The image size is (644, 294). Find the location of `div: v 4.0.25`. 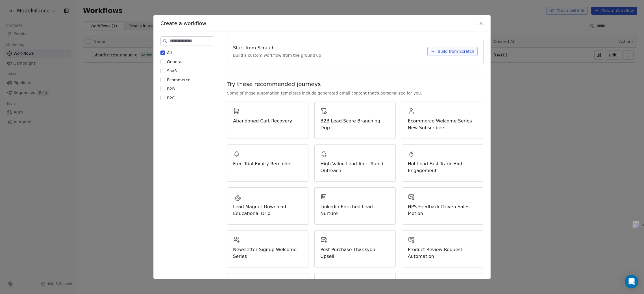

div: v 4.0.25 is located at coordinates (22, 11).